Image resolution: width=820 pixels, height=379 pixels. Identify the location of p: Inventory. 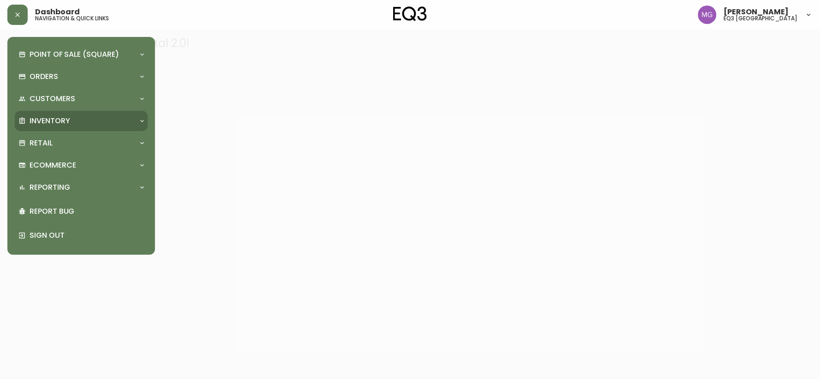
(50, 121).